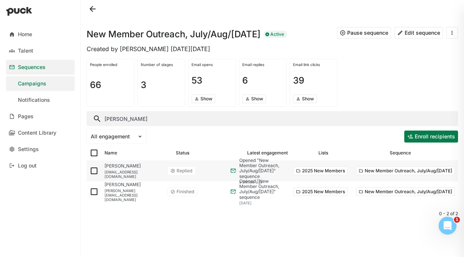  I want to click on h1: 53, so click(197, 81).